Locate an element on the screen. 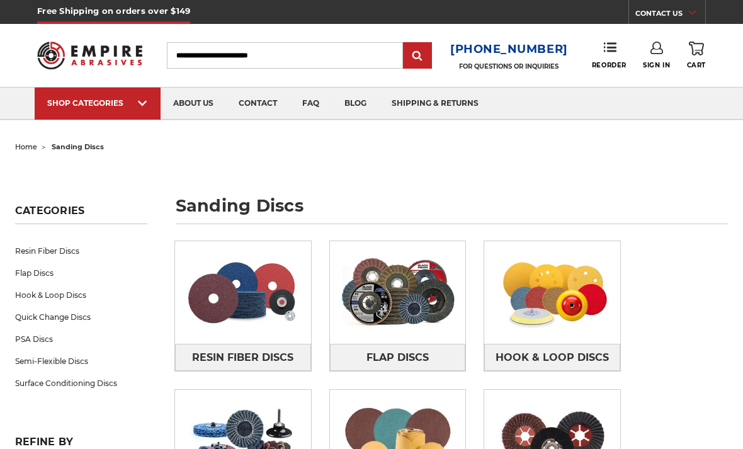 The image size is (743, 449). a: Surface Conditioning Discs is located at coordinates (81, 383).